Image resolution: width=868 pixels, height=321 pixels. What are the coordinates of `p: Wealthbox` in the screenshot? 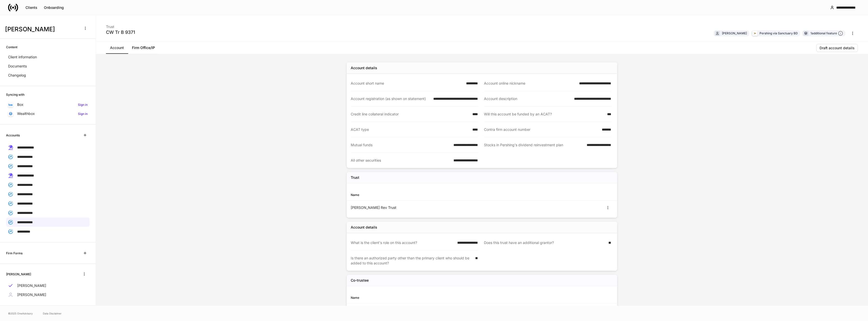 It's located at (26, 113).